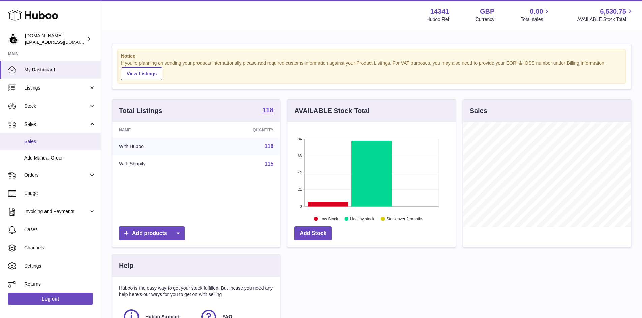 The width and height of the screenshot is (642, 318). Describe the element at coordinates (301, 206) in the screenshot. I see `text: 0` at that location.